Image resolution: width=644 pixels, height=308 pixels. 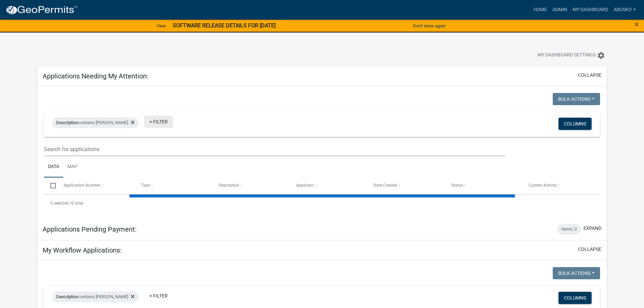 What do you see at coordinates (53, 167) in the screenshot?
I see `a: Data` at bounding box center [53, 167].